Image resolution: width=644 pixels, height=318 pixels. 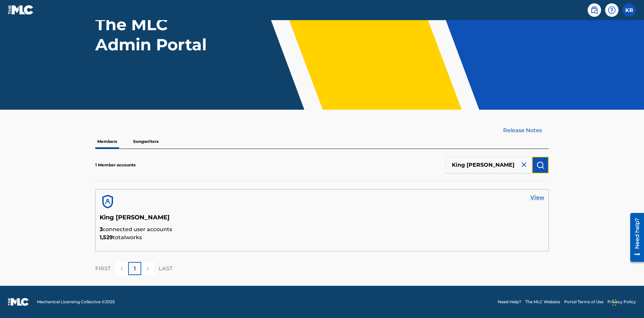 What do you see at coordinates (21, 10) in the screenshot?
I see `img: MLC Logo` at bounding box center [21, 10].